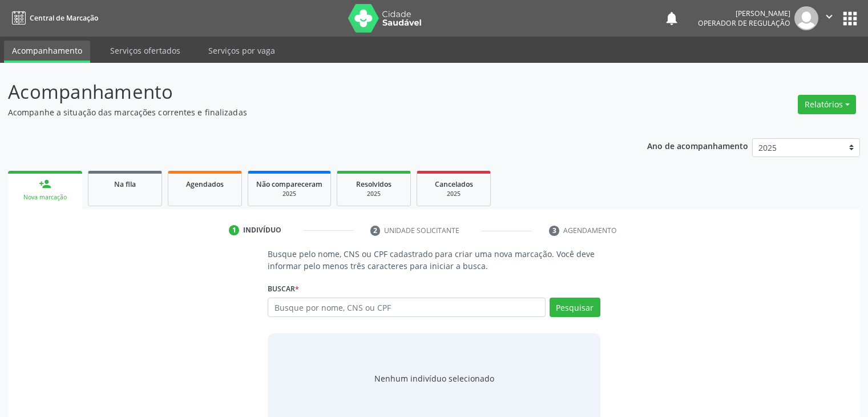  What do you see at coordinates (744, 23) in the screenshot?
I see `span: Operador de regulação` at bounding box center [744, 23].